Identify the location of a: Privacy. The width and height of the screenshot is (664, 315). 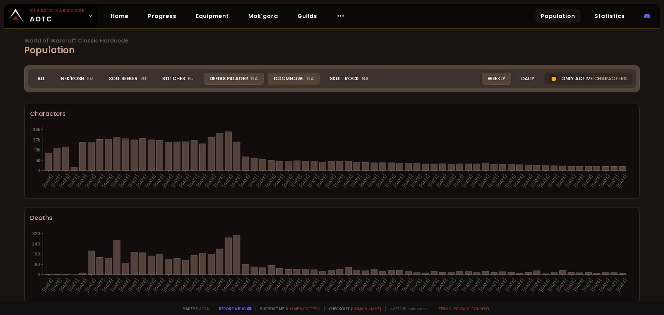
(461, 308).